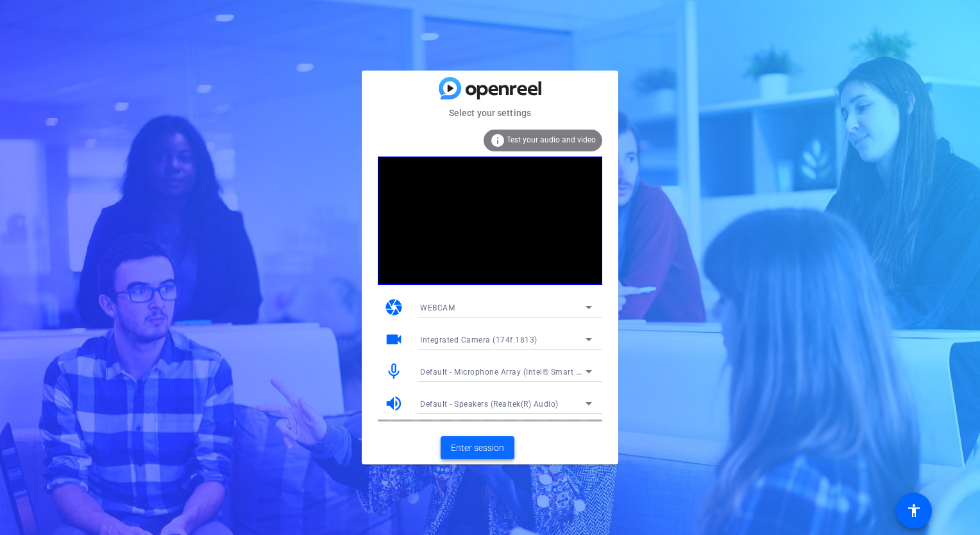 The height and width of the screenshot is (535, 980). Describe the element at coordinates (394, 371) in the screenshot. I see `mat-icon: mic_none` at that location.